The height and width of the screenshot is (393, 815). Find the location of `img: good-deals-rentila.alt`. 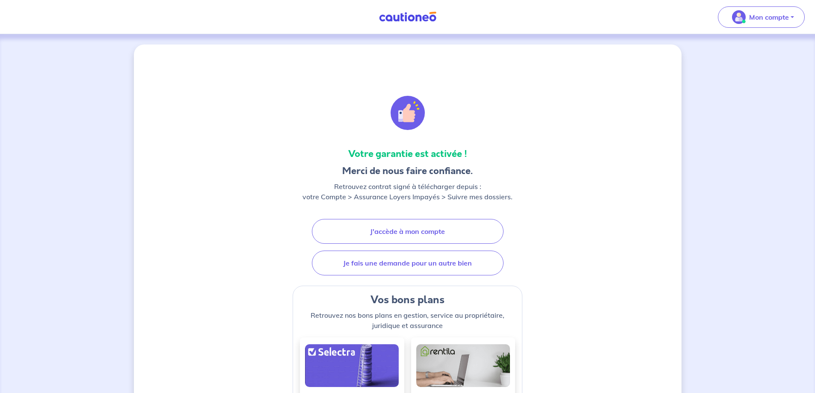

img: good-deals-rentila.alt is located at coordinates (463, 366).